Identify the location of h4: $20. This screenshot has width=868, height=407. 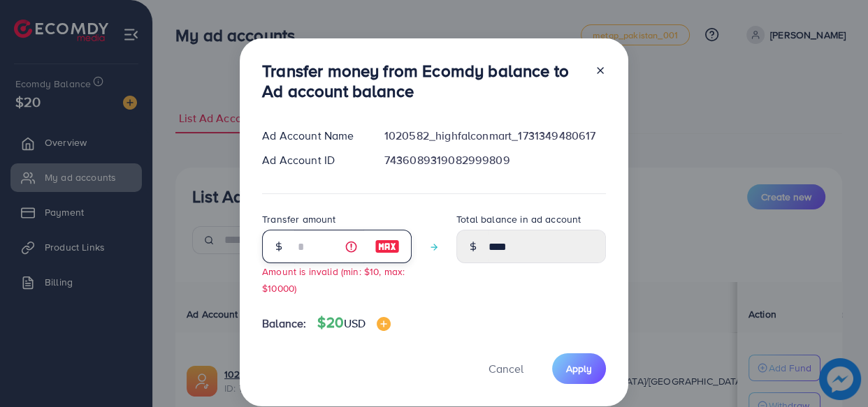
(354, 323).